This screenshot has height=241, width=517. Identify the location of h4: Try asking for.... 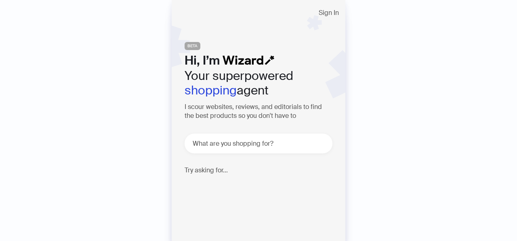
(258, 170).